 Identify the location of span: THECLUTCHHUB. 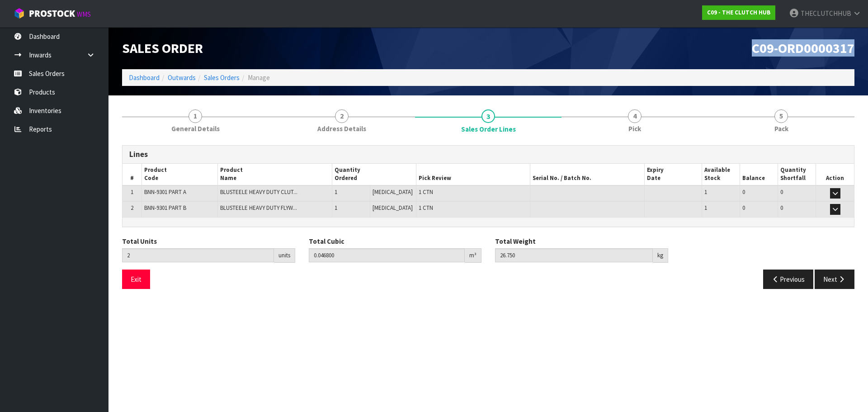
(826, 13).